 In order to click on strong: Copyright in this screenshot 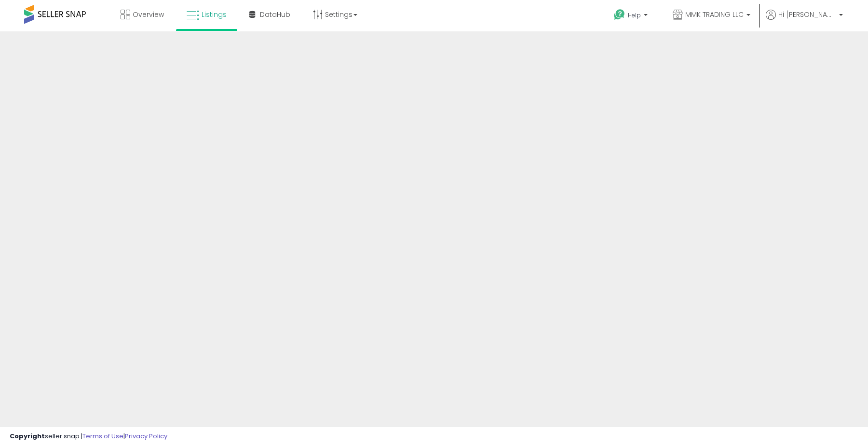, I will do `click(27, 436)`.